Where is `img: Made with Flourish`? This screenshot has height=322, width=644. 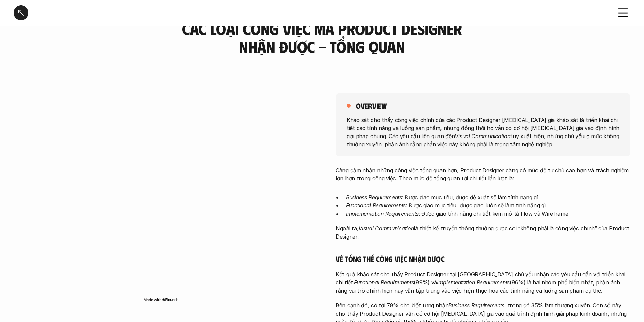 img: Made with Flourish is located at coordinates (161, 299).